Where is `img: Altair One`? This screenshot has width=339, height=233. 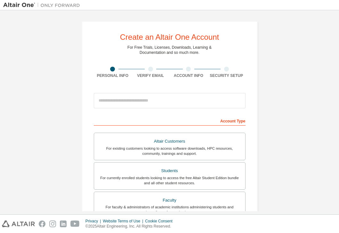 img: Altair One is located at coordinates (43, 5).